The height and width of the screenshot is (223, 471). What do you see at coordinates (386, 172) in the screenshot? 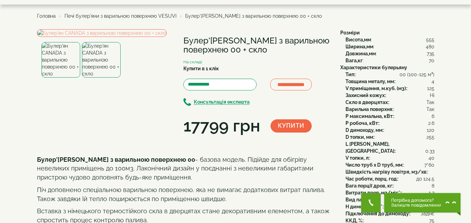
I see `b: Швидкість нагріву повітря, м3/хв:` at bounding box center [386, 172].